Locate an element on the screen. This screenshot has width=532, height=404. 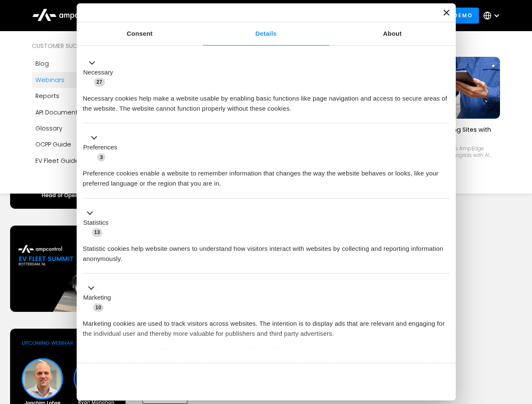
a: OCPP Guide is located at coordinates (84, 144).